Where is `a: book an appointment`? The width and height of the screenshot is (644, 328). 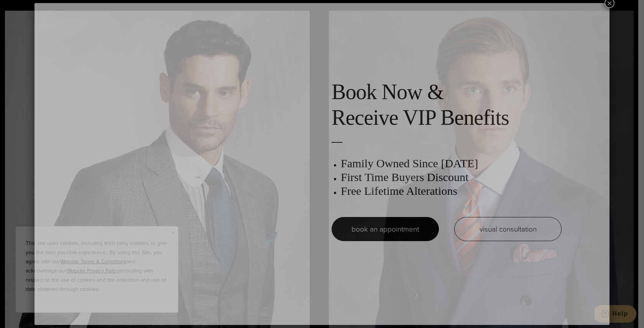
a: book an appointment is located at coordinates (385, 229).